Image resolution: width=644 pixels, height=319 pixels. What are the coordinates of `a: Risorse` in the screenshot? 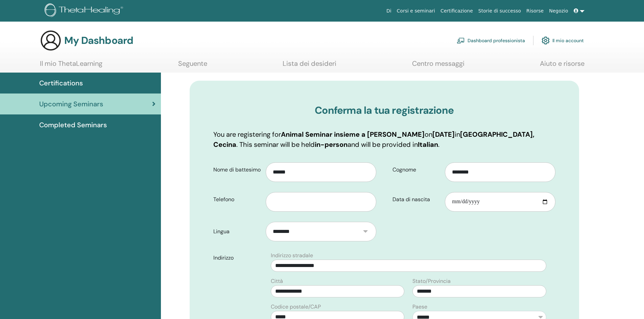 It's located at (535, 11).